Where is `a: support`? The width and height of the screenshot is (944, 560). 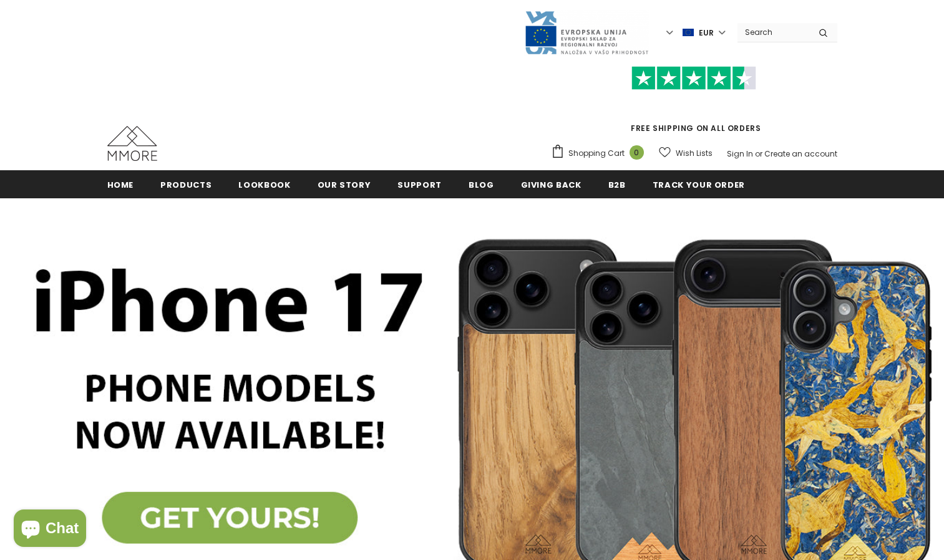 a: support is located at coordinates (419, 184).